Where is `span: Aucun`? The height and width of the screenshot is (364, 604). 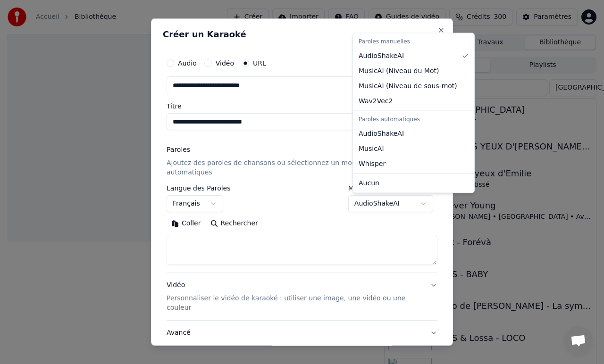
span: Aucun is located at coordinates (369, 183).